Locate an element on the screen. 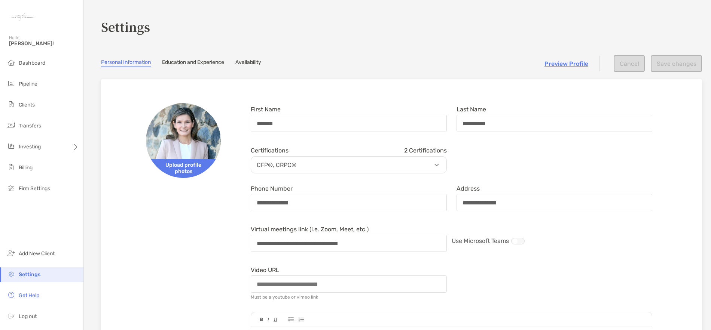 The height and width of the screenshot is (330, 711). span: Use Microsoft Teams is located at coordinates (480, 241).